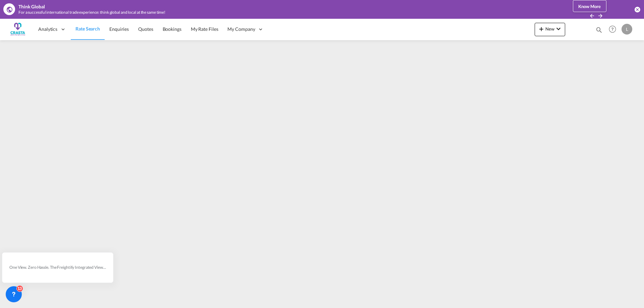 The image size is (644, 308). What do you see at coordinates (47, 29) in the screenshot?
I see `span: Analytics` at bounding box center [47, 29].